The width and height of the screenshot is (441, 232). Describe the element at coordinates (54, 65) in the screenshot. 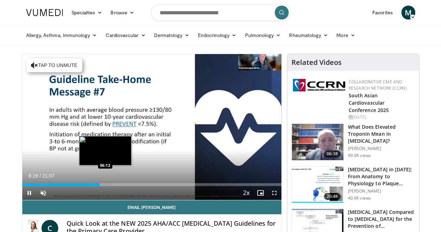

I see `button: Tap to unmute` at that location.